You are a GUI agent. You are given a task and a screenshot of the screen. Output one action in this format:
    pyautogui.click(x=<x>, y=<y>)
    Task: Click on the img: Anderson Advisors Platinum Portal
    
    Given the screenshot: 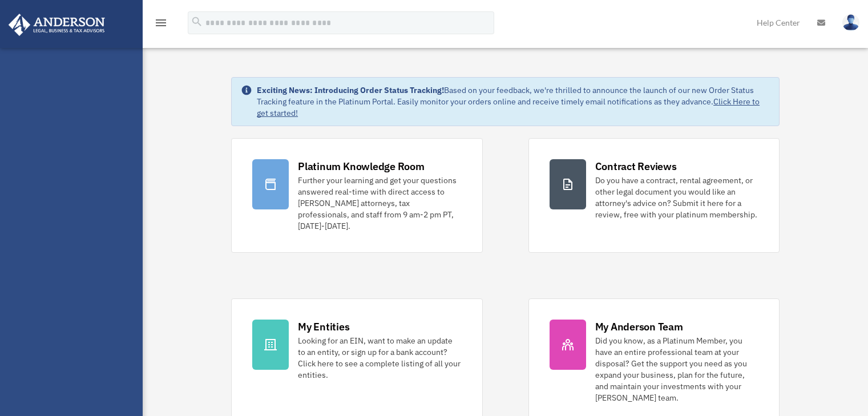 What is the action you would take?
    pyautogui.click(x=56, y=24)
    